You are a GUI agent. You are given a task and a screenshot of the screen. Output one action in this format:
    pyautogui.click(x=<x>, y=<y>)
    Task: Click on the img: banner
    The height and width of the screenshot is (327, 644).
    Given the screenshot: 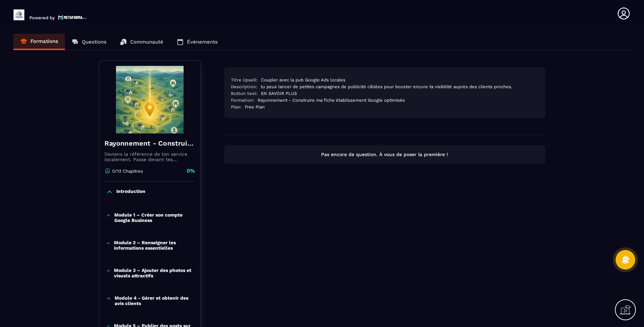 What is the action you would take?
    pyautogui.click(x=150, y=100)
    